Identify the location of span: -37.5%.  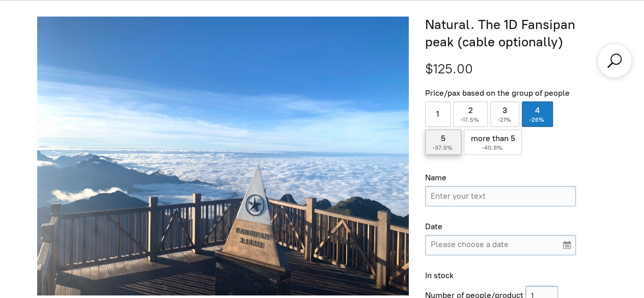
(443, 148).